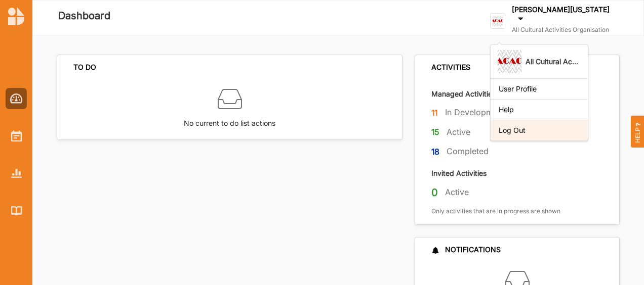  What do you see at coordinates (539, 110) in the screenshot?
I see `div: Help` at bounding box center [539, 110].